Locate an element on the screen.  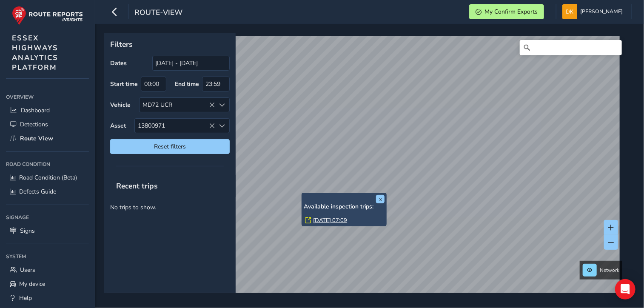
label: Dates is located at coordinates (118, 63).